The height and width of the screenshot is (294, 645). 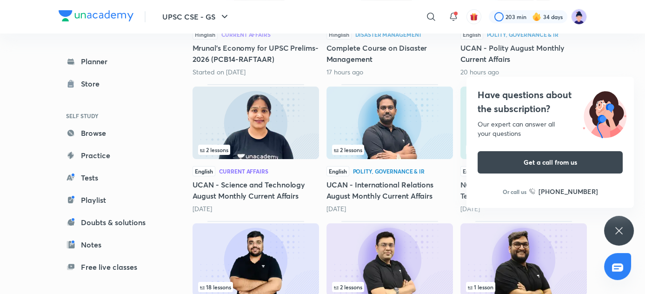 What do you see at coordinates (515, 192) in the screenshot?
I see `p: Or call us` at bounding box center [515, 192].